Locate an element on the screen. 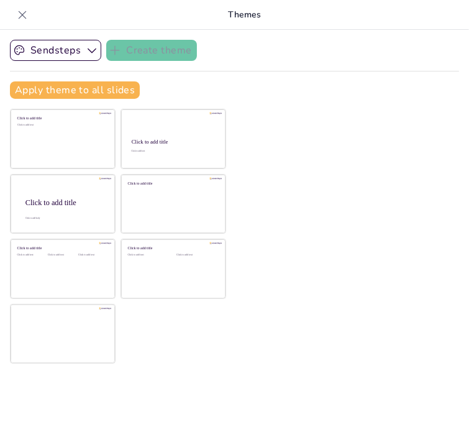 The width and height of the screenshot is (469, 432). button: Apply theme to all slides is located at coordinates (75, 90).